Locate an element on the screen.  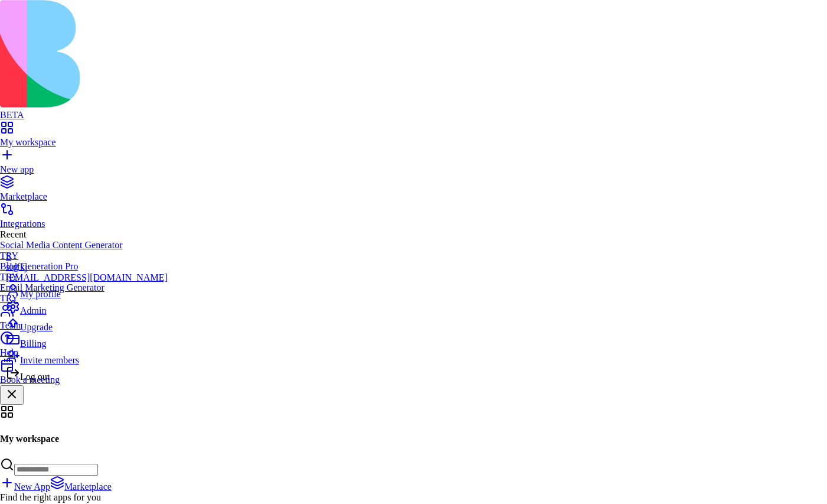
span: S is located at coordinates (8, 256).